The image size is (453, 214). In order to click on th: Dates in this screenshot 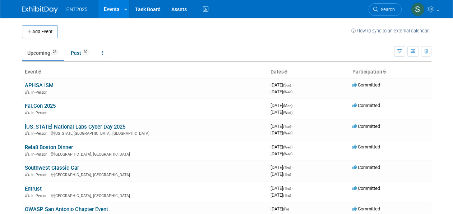, I will do `click(309, 72)`.